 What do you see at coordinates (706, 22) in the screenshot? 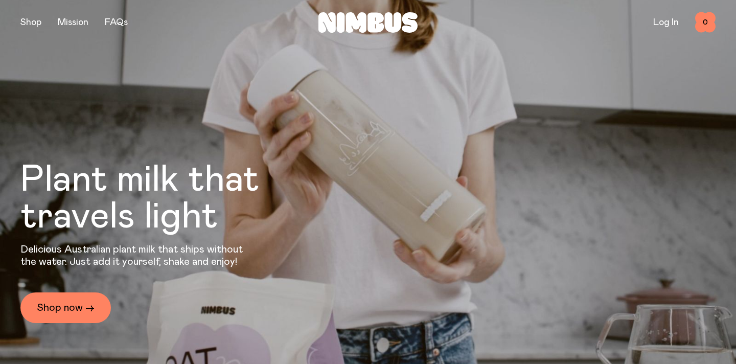
I see `button: 0` at bounding box center [706, 22].